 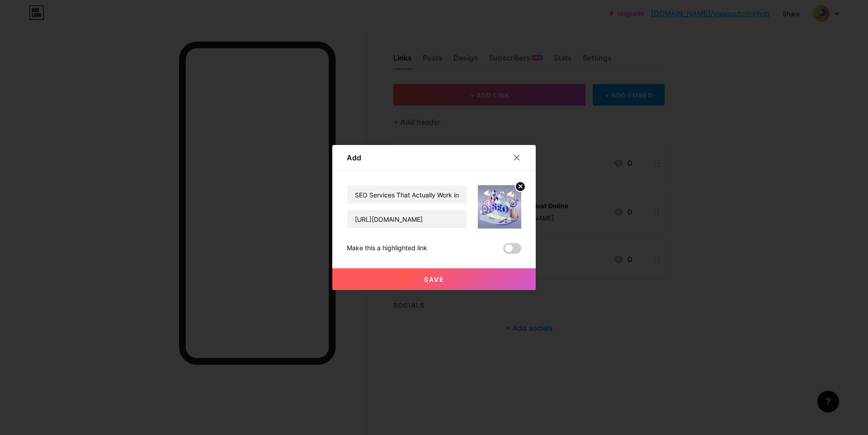 What do you see at coordinates (387, 249) in the screenshot?
I see `div: Make this a highlighted link` at bounding box center [387, 249].